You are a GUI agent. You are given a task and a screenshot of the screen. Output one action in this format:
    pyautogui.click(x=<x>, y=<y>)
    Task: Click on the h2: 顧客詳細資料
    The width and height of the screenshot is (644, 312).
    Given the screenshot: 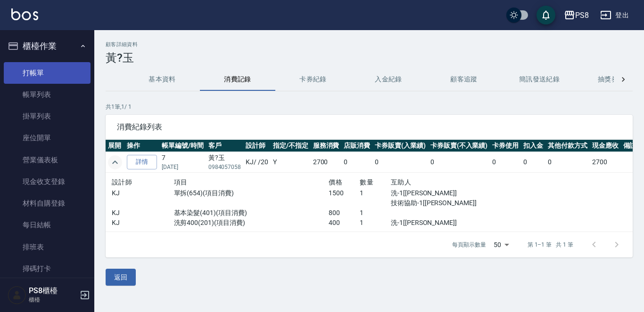 What is the action you would take?
    pyautogui.click(x=369, y=44)
    